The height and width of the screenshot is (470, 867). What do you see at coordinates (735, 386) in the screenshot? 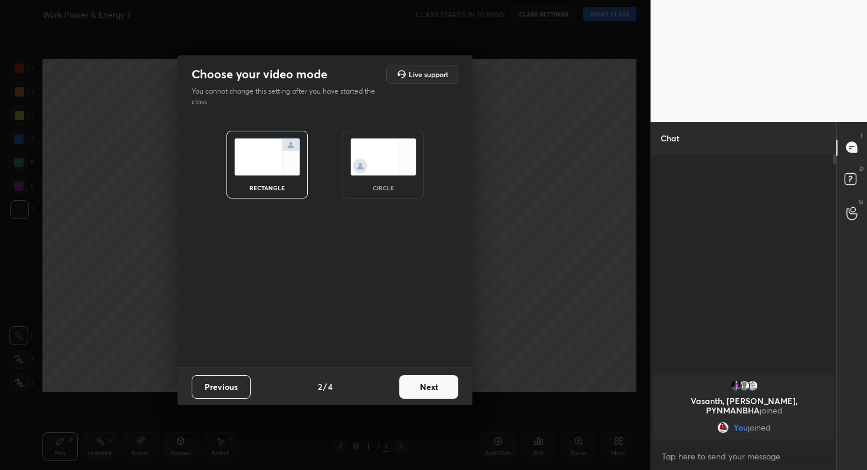
I see `img: 3` at bounding box center [735, 386].